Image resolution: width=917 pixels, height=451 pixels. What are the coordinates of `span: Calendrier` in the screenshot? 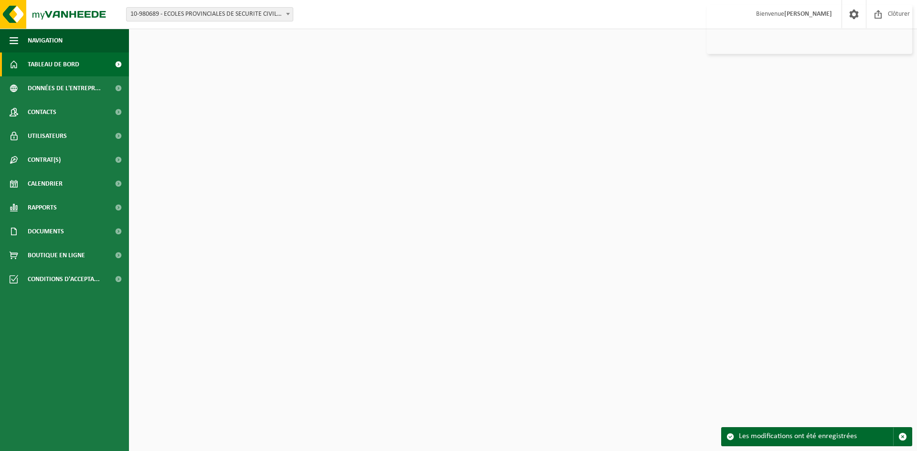 It's located at (45, 184).